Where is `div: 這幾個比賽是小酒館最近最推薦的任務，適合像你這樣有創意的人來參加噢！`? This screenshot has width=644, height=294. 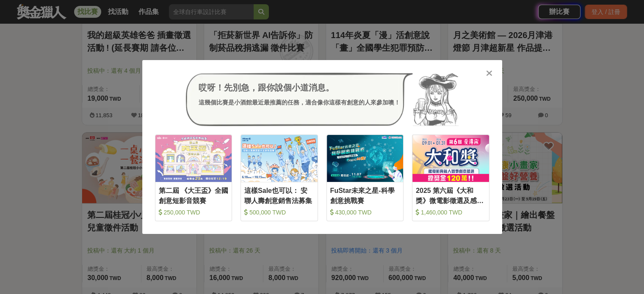 div: 這幾個比賽是小酒館最近最推薦的任務，適合像你這樣有創意的人來參加噢！ is located at coordinates (299, 103).